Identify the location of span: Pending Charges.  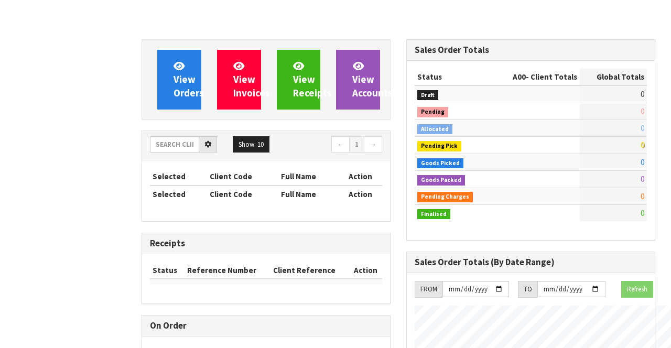
(445, 197).